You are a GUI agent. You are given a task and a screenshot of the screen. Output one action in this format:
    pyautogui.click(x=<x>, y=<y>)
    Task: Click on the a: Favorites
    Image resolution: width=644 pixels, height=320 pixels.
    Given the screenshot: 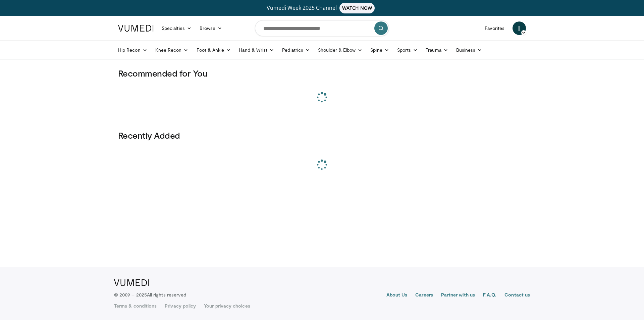 What is the action you would take?
    pyautogui.click(x=494, y=28)
    